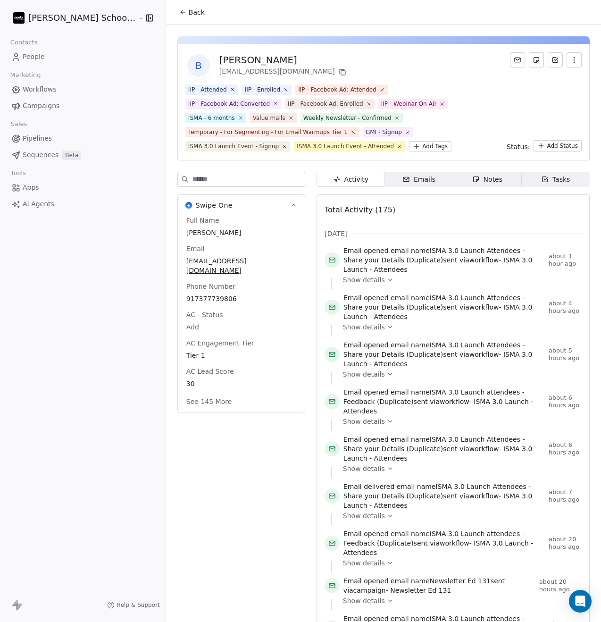 The height and width of the screenshot is (622, 601). Describe the element at coordinates (580, 601) in the screenshot. I see `div: Open Intercom Messenger` at that location.